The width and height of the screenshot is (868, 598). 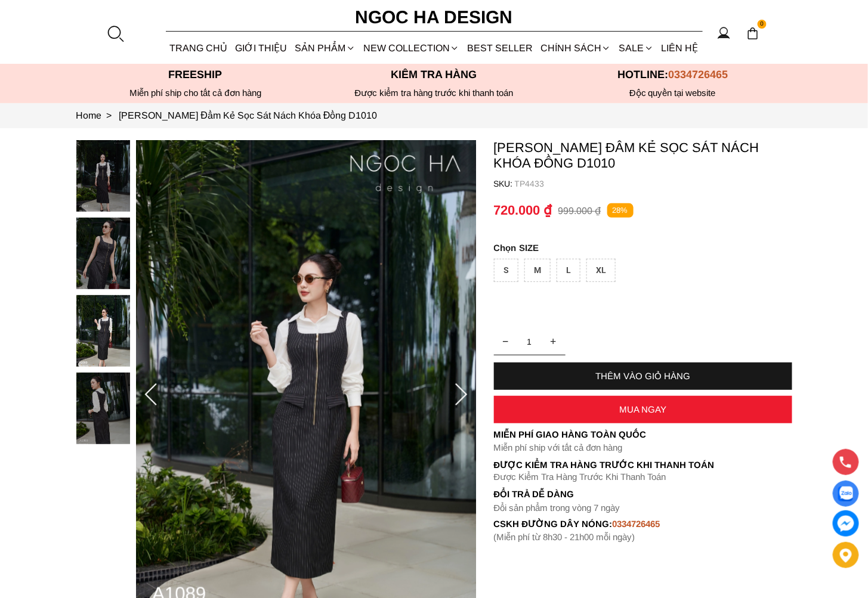 I want to click on a: GIỚI THIỆU, so click(x=261, y=48).